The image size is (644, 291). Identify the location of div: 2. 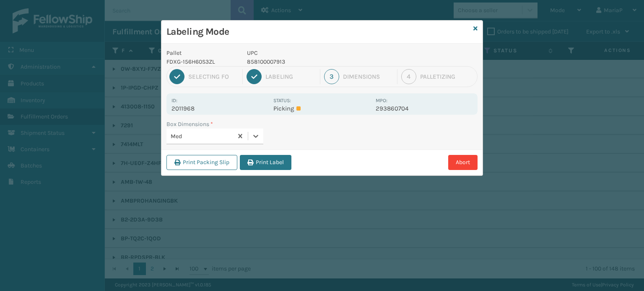
(254, 77).